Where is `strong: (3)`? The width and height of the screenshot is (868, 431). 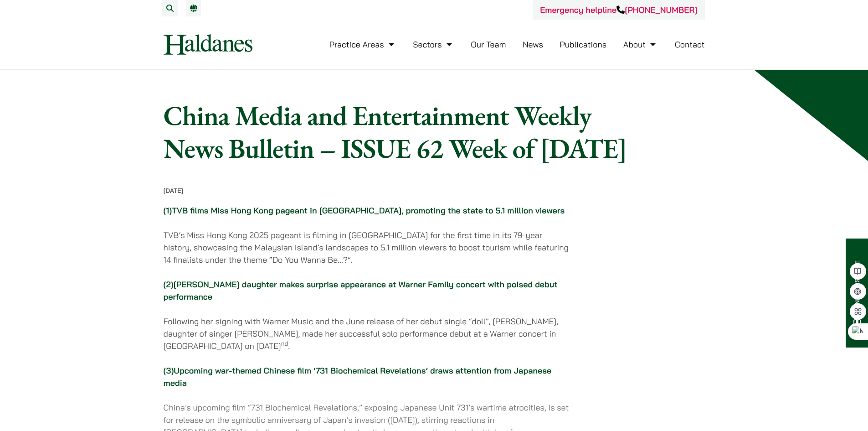
strong: (3) is located at coordinates (169, 370).